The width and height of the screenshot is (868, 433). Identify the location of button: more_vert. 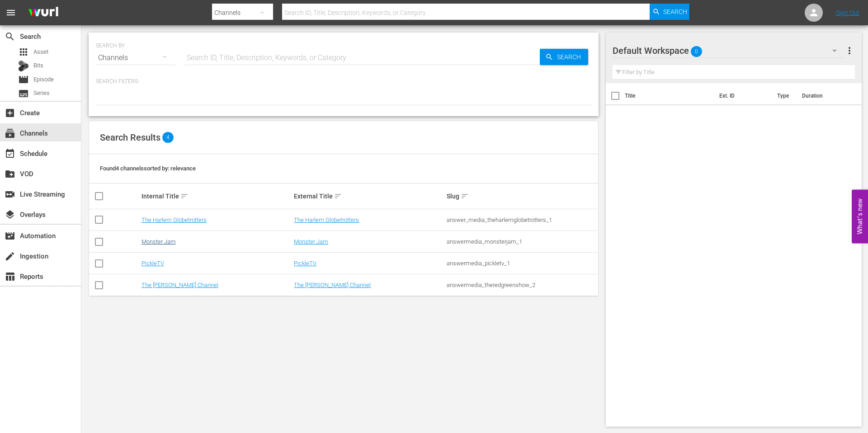
(849, 51).